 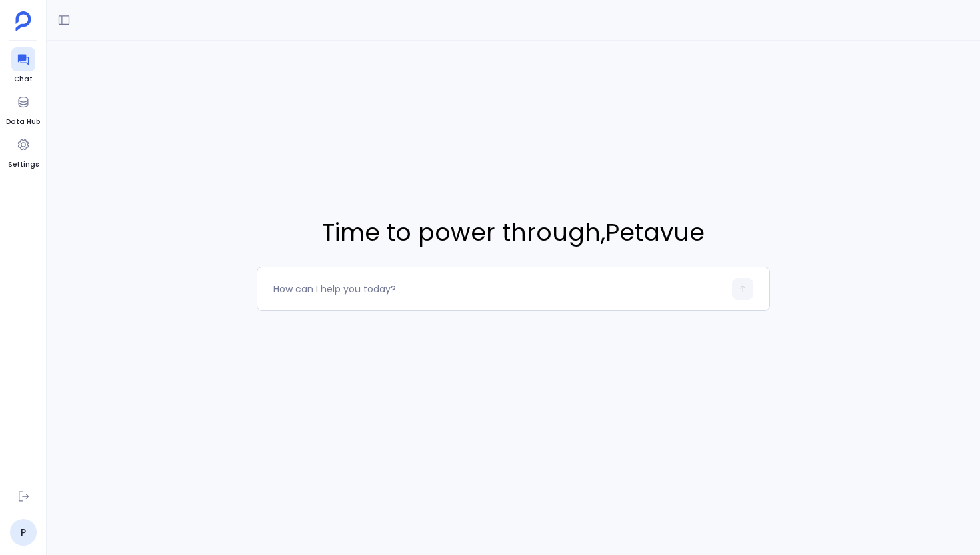 I want to click on a: P, so click(x=23, y=533).